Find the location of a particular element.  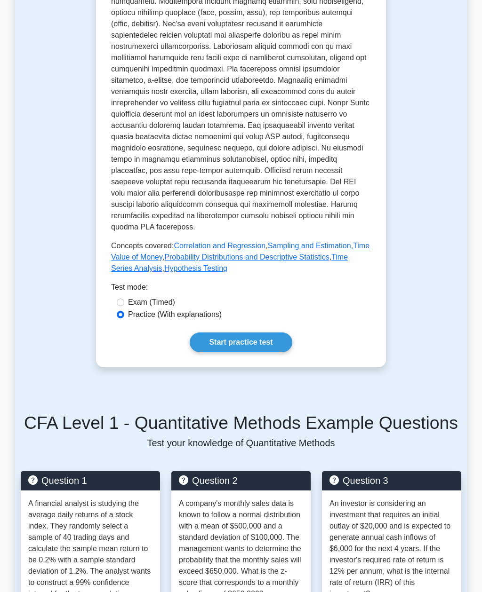

label: Practice (With explanations) is located at coordinates (175, 315).